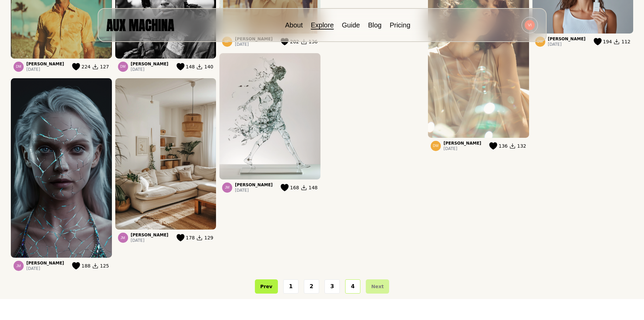 Image resolution: width=644 pixels, height=320 pixels. What do you see at coordinates (311, 287) in the screenshot?
I see `button: 2` at bounding box center [311, 287].